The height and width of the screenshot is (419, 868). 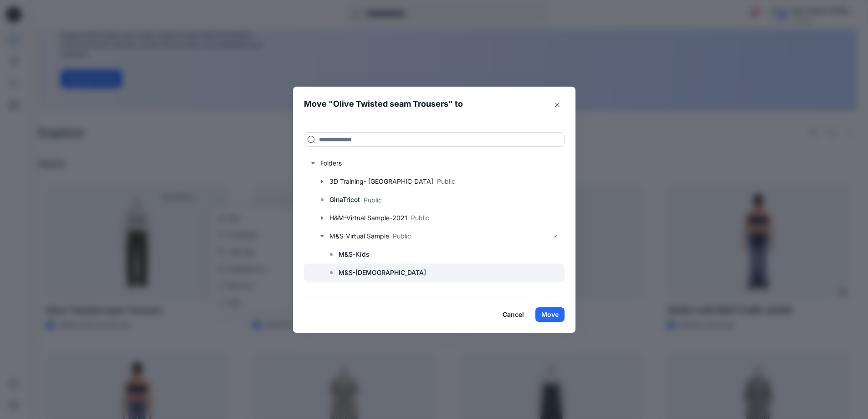 I want to click on button: Move, so click(x=550, y=315).